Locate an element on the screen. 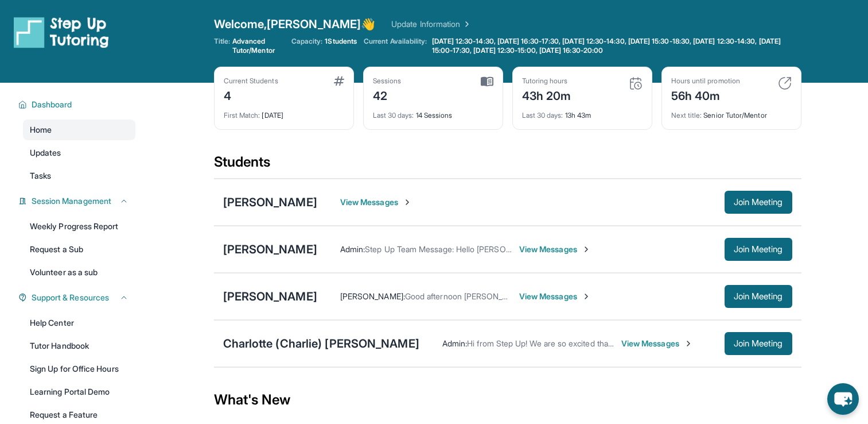  div: 4 is located at coordinates (250, 95).